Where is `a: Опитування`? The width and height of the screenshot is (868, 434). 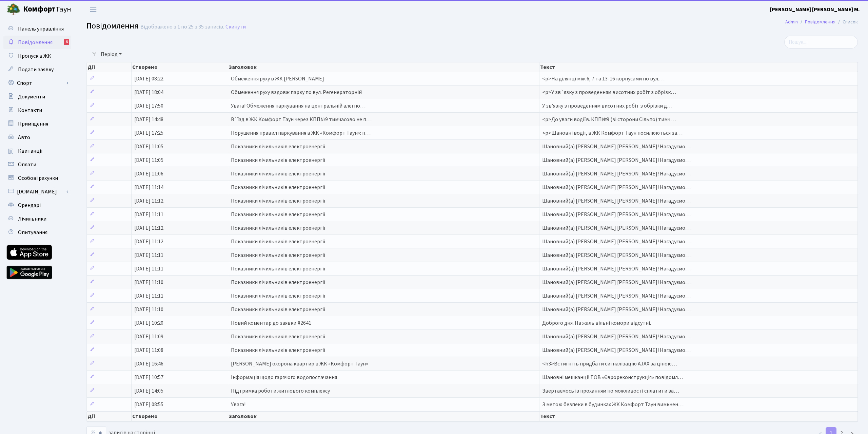 a: Опитування is located at coordinates (37, 233).